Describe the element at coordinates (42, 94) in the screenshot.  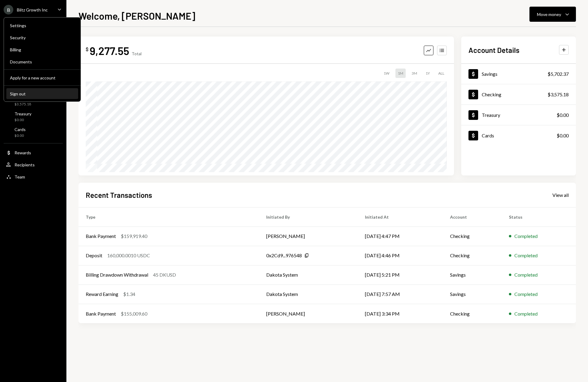
I see `div: Sign out` at that location.